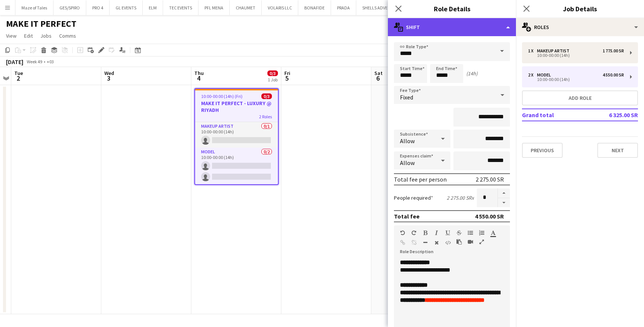 Image resolution: width=644 pixels, height=327 pixels. I want to click on div: Makeup Artist, so click(554, 51).